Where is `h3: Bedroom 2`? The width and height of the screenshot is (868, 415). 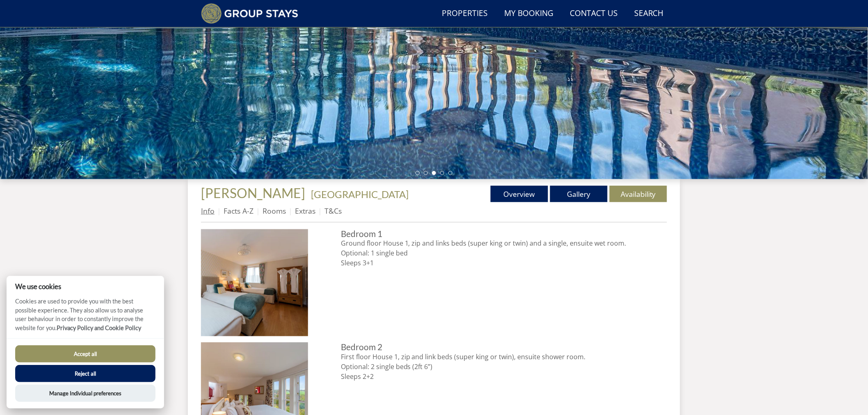
h3: Bedroom 2 is located at coordinates (504, 347).